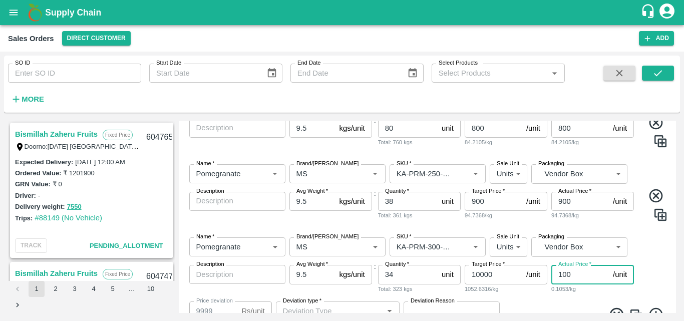 The image size is (684, 321). I want to click on label: SKU, so click(404, 164).